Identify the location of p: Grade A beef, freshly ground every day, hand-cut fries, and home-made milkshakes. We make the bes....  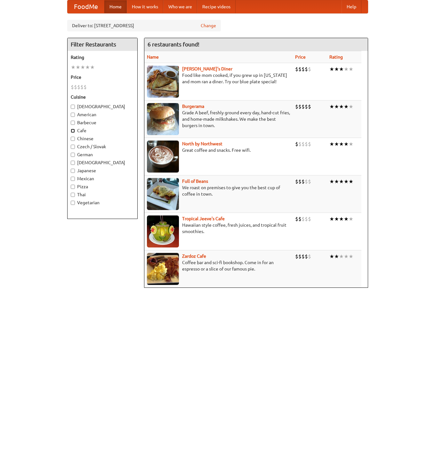
(218, 119).